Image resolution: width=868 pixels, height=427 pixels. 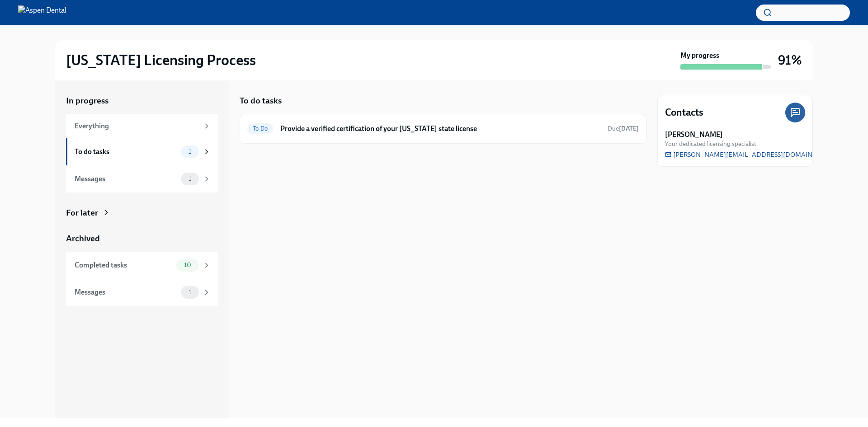 What do you see at coordinates (188, 265) in the screenshot?
I see `span: 10` at bounding box center [188, 265].